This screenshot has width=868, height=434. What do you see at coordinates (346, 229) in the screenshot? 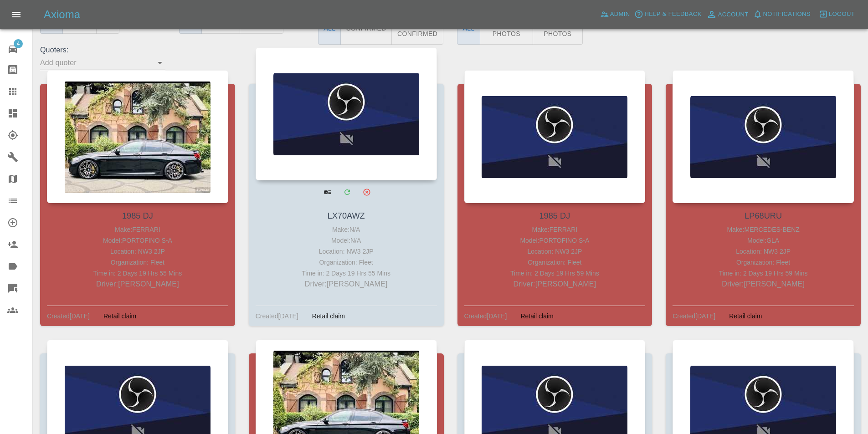
I see `div: Make: N/A` at bounding box center [346, 229].